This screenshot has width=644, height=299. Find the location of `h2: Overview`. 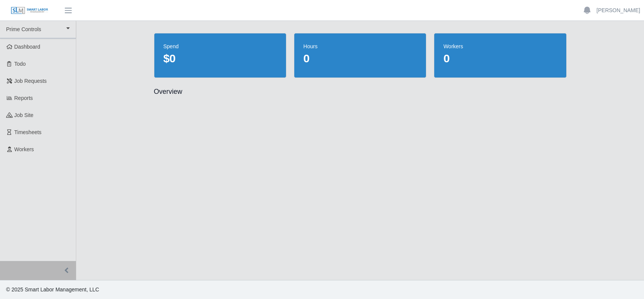

h2: Overview is located at coordinates (360, 91).